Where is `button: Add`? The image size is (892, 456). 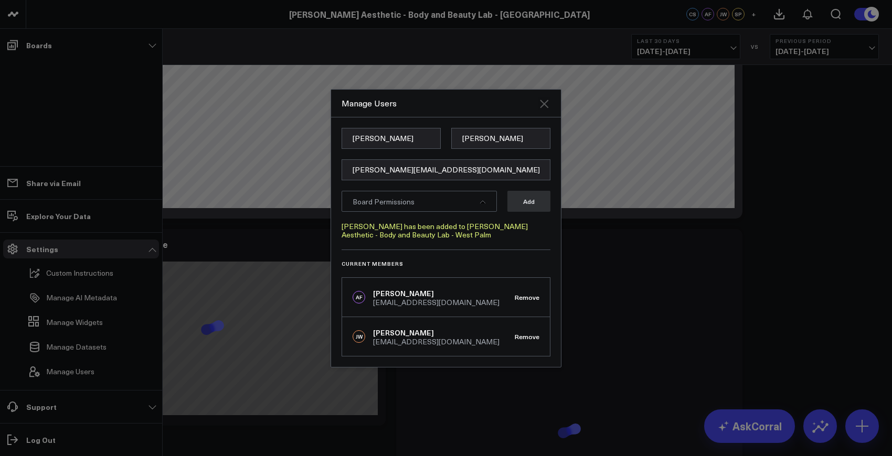
button: Add is located at coordinates (529, 201).